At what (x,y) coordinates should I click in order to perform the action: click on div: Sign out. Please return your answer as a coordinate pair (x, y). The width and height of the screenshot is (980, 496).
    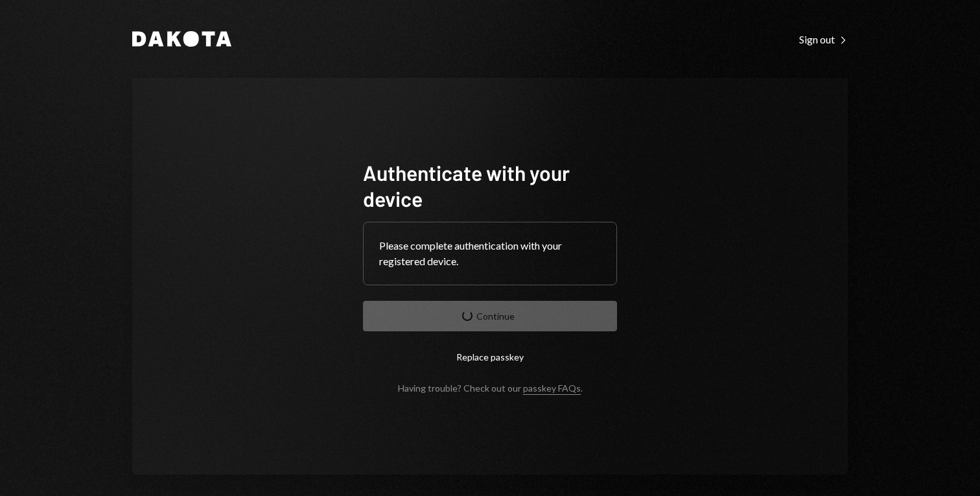
    Looking at the image, I should click on (824, 39).